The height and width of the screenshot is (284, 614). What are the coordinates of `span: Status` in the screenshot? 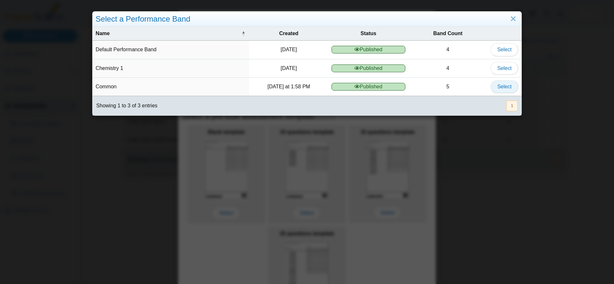 It's located at (368, 33).